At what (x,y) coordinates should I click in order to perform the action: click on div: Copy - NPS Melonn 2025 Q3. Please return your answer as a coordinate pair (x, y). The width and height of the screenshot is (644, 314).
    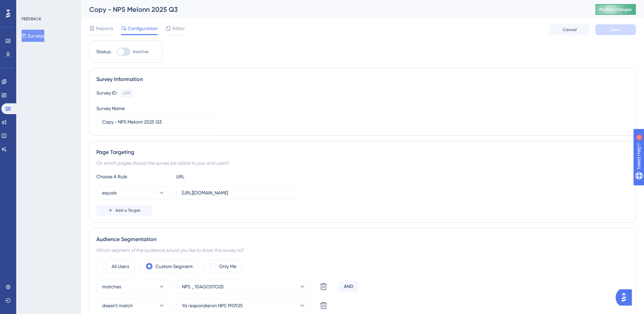
    Looking at the image, I should click on (334, 10).